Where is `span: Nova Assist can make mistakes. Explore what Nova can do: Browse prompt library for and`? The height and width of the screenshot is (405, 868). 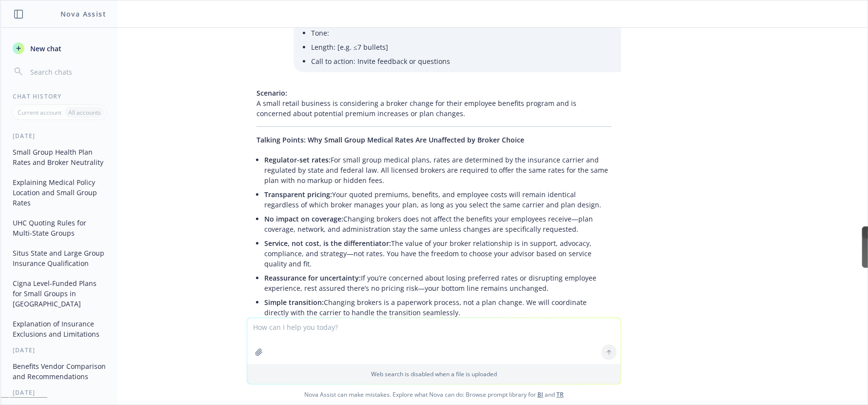 span: Nova Assist can make mistakes. Explore what Nova can do: Browse prompt library for and is located at coordinates (434, 394).